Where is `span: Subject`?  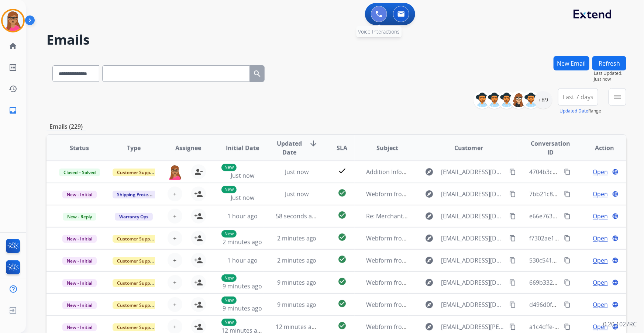
span: Subject is located at coordinates (387, 148).